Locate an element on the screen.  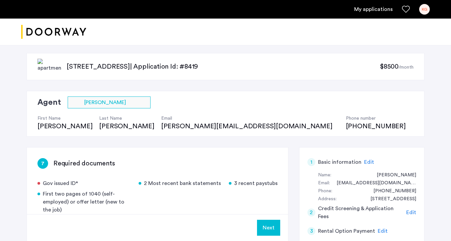
div: KG is located at coordinates (424, 9).